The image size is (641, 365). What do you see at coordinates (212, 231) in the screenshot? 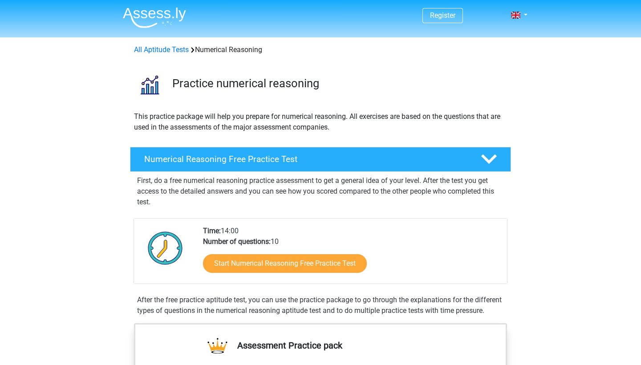
I see `b: Time:` at bounding box center [212, 231].